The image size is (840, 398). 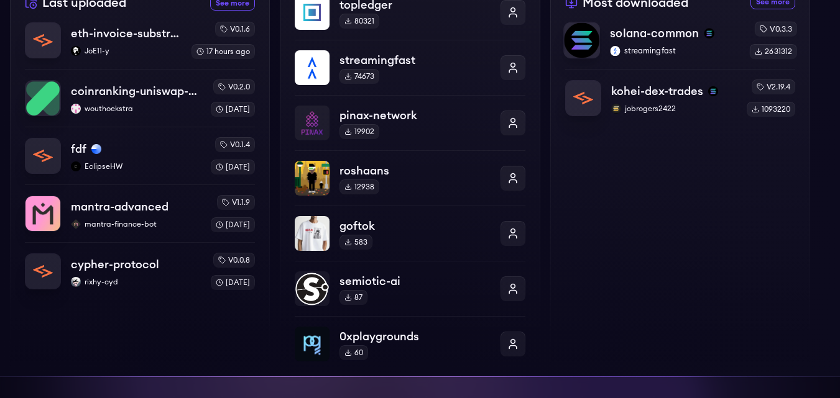 What do you see at coordinates (410, 67) in the screenshot?
I see `a: streamingfaststreamingfast74673` at bounding box center [410, 67].